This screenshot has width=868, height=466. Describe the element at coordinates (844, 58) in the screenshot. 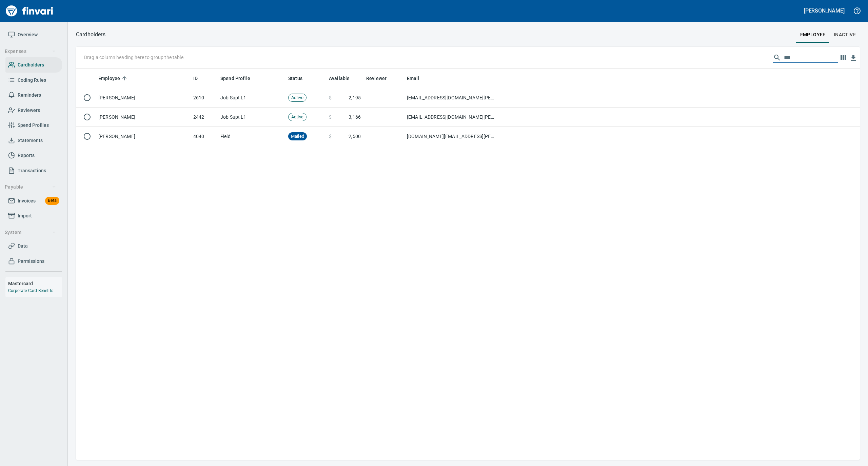

I see `button: Choose columns to display` at that location.